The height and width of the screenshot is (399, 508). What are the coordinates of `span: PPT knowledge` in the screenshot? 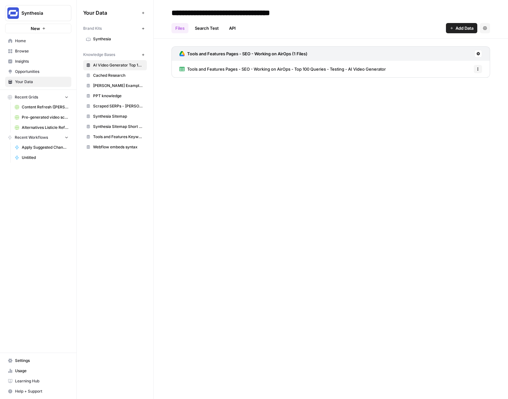 It's located at (118, 96).